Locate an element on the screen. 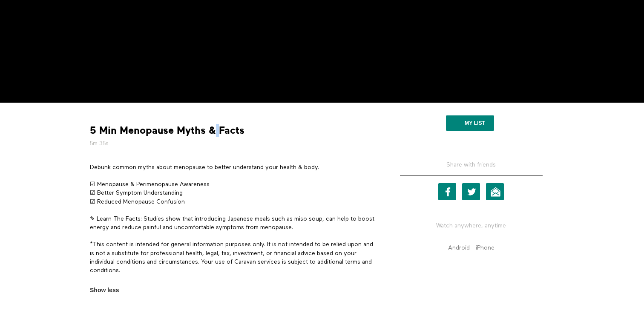  h5: Share with friends is located at coordinates (471, 168).